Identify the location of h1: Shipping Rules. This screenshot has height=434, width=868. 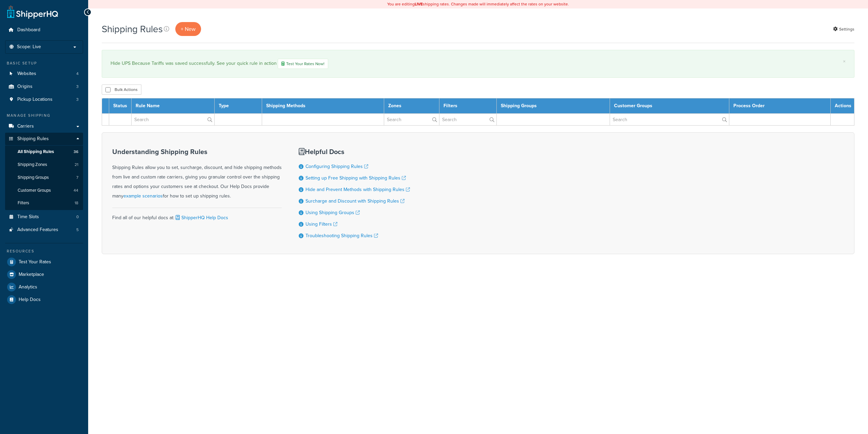
(132, 29).